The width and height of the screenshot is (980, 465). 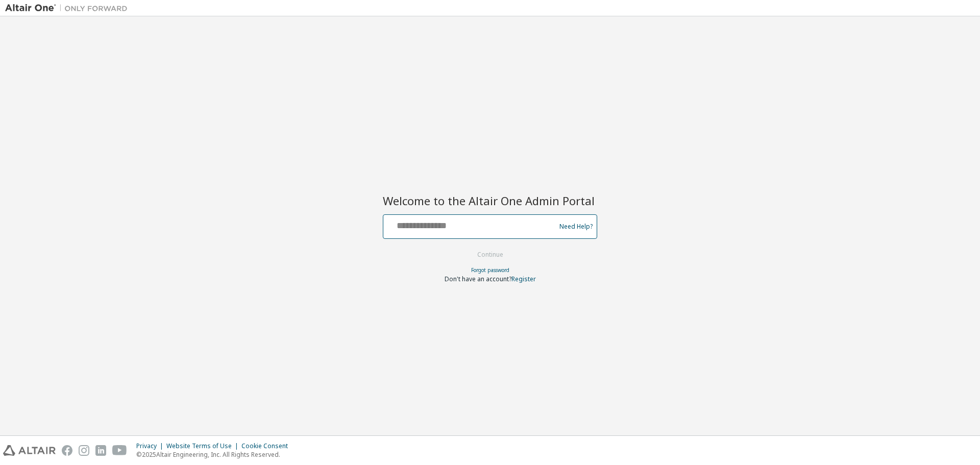 I want to click on img: youtube.svg, so click(x=119, y=450).